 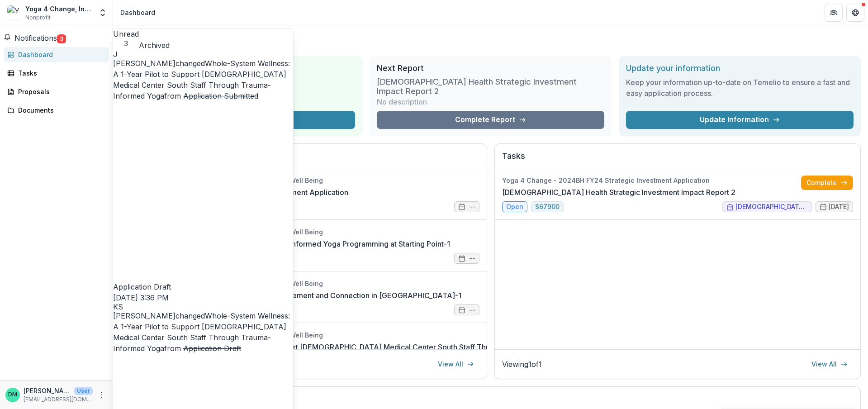 I want to click on p: changed from, so click(x=203, y=175).